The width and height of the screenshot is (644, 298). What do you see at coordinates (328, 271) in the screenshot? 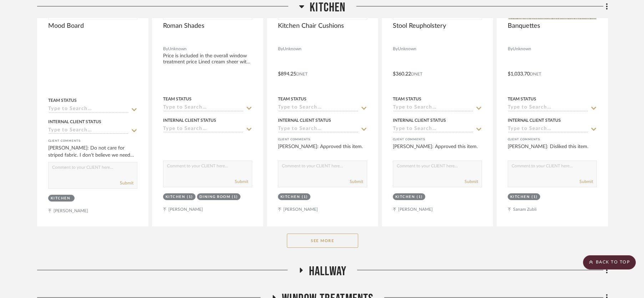
I see `span: Hallway` at bounding box center [328, 271].